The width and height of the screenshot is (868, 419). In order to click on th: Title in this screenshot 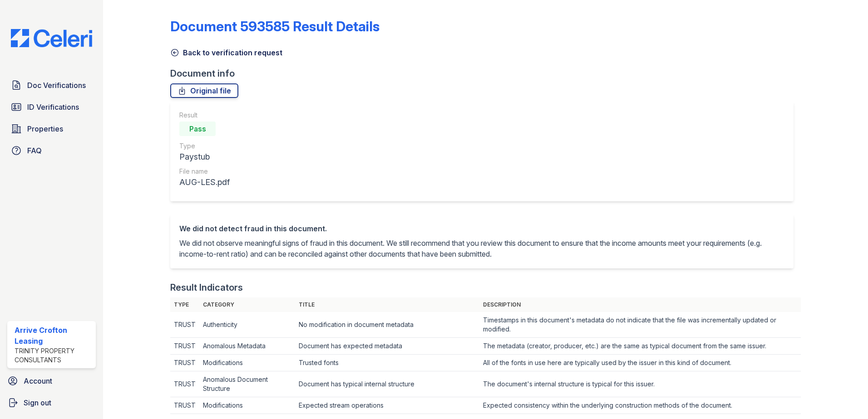, I will do `click(388, 305)`.